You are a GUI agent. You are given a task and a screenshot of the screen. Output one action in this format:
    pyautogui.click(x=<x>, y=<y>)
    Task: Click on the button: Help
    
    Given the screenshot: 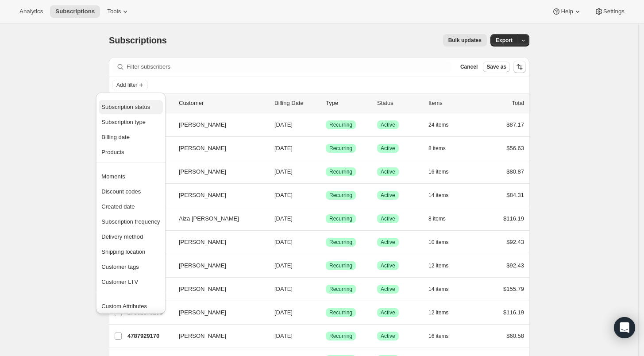 What is the action you would take?
    pyautogui.click(x=566, y=11)
    